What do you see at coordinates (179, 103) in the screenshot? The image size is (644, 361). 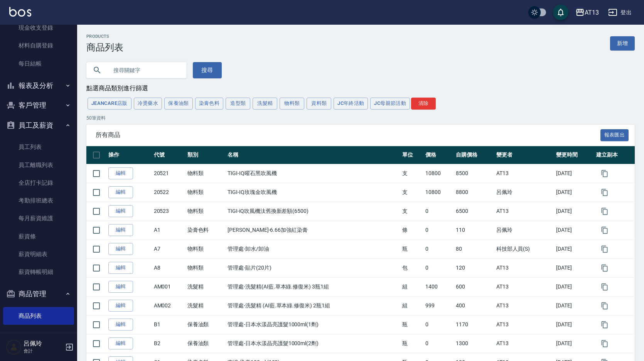 I see `button: 保養油類` at bounding box center [179, 103].